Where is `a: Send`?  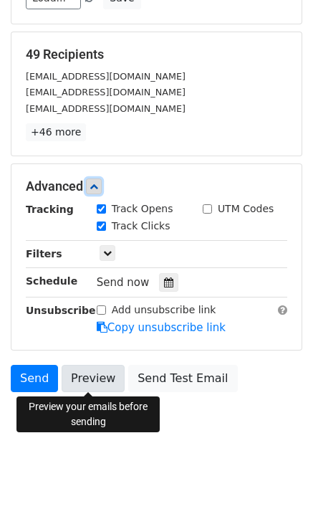
a: Send is located at coordinates (34, 379).